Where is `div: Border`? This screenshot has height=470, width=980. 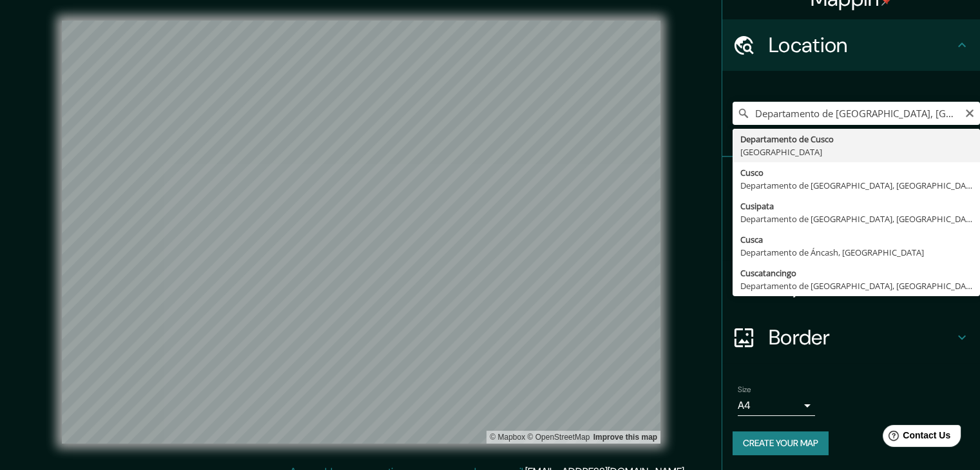
div: Border is located at coordinates (851, 338).